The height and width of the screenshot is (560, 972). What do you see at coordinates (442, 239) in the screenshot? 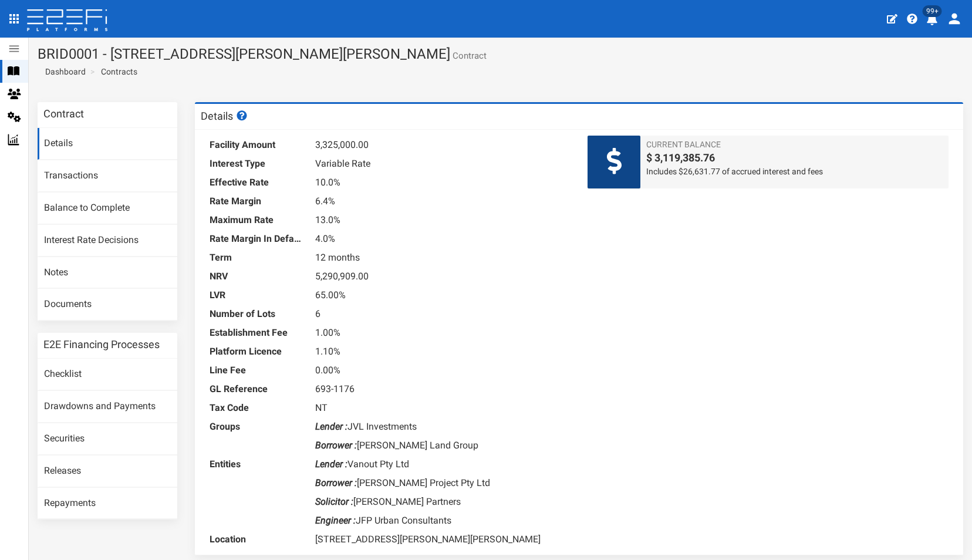
I see `dd: 4.0%` at bounding box center [442, 239].